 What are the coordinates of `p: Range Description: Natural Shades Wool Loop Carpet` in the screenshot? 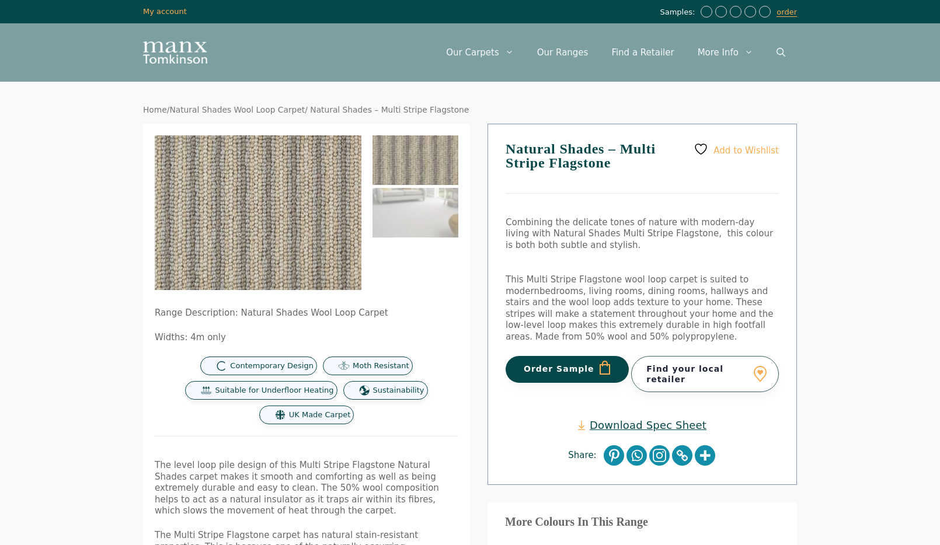 It's located at (307, 314).